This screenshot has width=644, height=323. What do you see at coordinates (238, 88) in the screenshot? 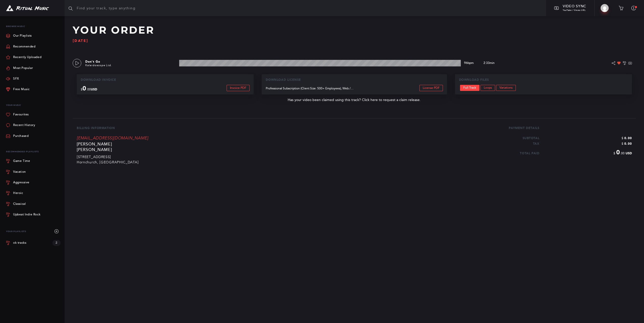
I see `a: Invoice PDF` at bounding box center [238, 88].